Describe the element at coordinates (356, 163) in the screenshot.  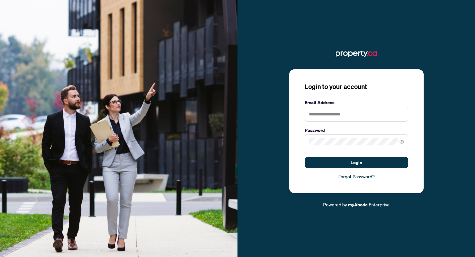
I see `button: Login` at that location.